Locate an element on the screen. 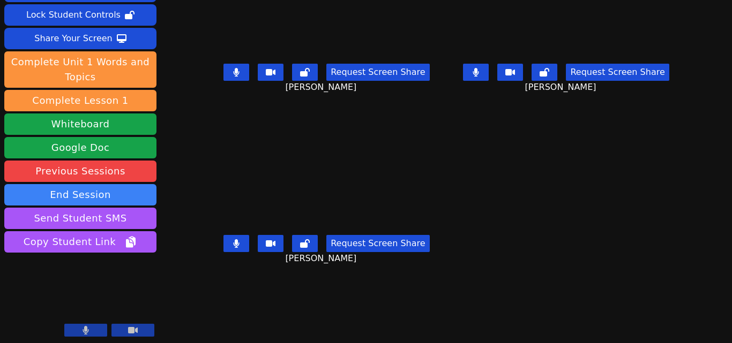  a: Google Doc is located at coordinates (80, 148).